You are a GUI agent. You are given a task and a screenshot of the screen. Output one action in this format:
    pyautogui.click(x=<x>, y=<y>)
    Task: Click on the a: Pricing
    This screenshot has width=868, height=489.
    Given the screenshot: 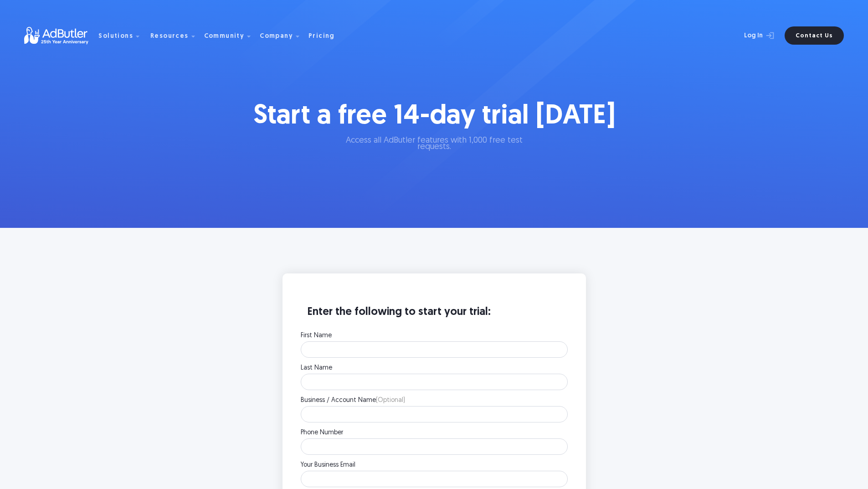 What is the action you would take?
    pyautogui.click(x=325, y=35)
    